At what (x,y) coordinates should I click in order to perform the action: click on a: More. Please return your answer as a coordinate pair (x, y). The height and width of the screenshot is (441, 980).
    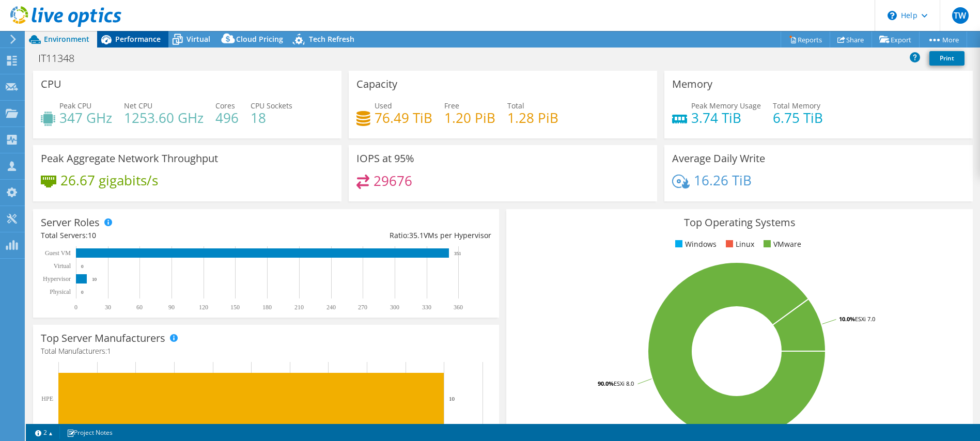
    Looking at the image, I should click on (943, 39).